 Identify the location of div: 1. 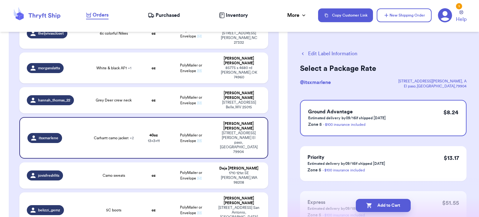
(459, 6).